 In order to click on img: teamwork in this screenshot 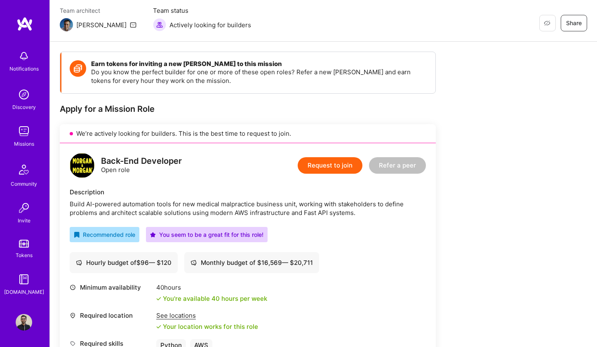, I will do `click(24, 131)`.